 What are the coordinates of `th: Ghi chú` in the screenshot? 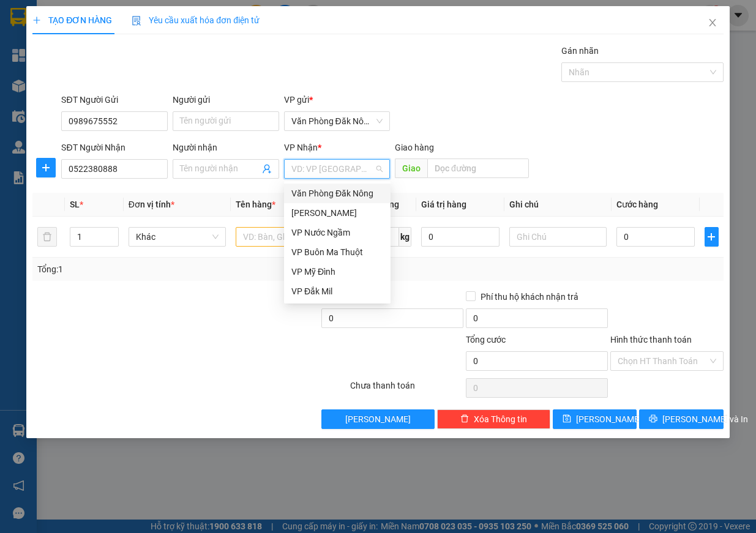 It's located at (558, 205).